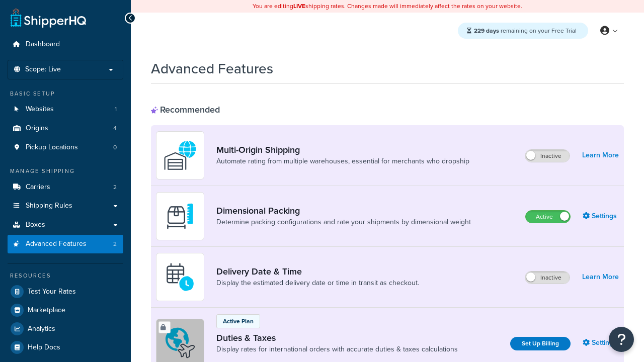  I want to click on span: Pickup Locations, so click(51, 147).